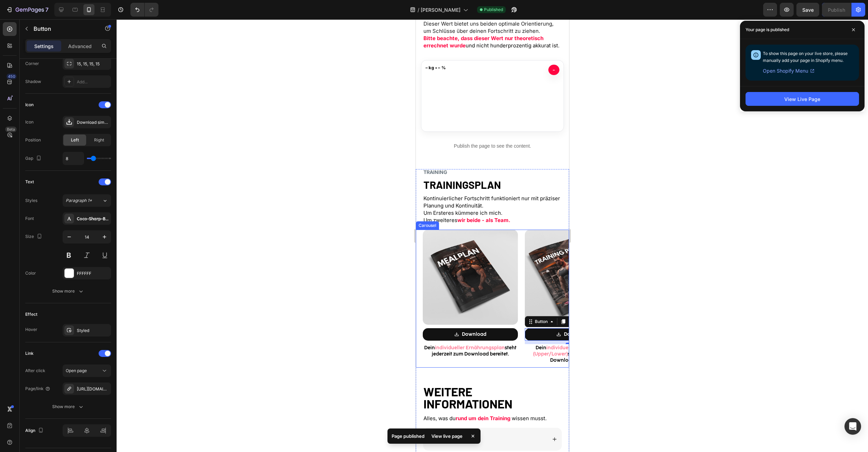 The width and height of the screenshot is (868, 452). What do you see at coordinates (408, 436) in the screenshot?
I see `p: Page published` at bounding box center [408, 436].